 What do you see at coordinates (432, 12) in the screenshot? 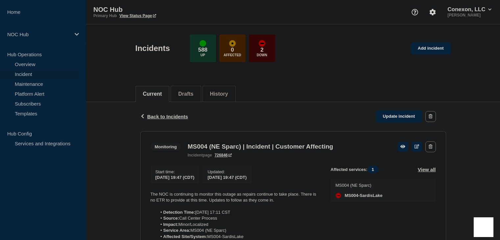
I see `button: Account settings` at bounding box center [432, 12].